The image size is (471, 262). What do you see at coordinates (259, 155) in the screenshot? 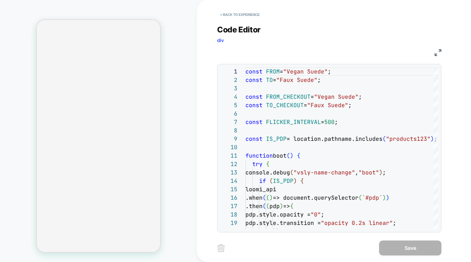
I see `span: function` at bounding box center [259, 155].